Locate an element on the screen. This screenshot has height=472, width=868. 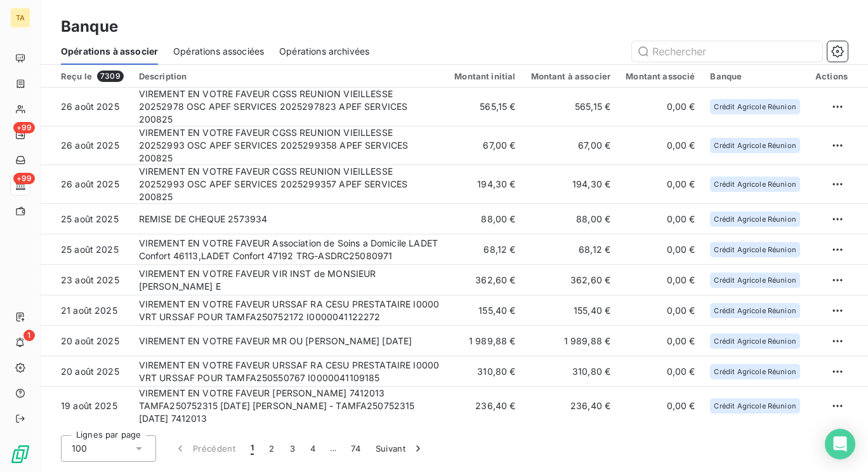
span: 7309 is located at coordinates (110, 76).